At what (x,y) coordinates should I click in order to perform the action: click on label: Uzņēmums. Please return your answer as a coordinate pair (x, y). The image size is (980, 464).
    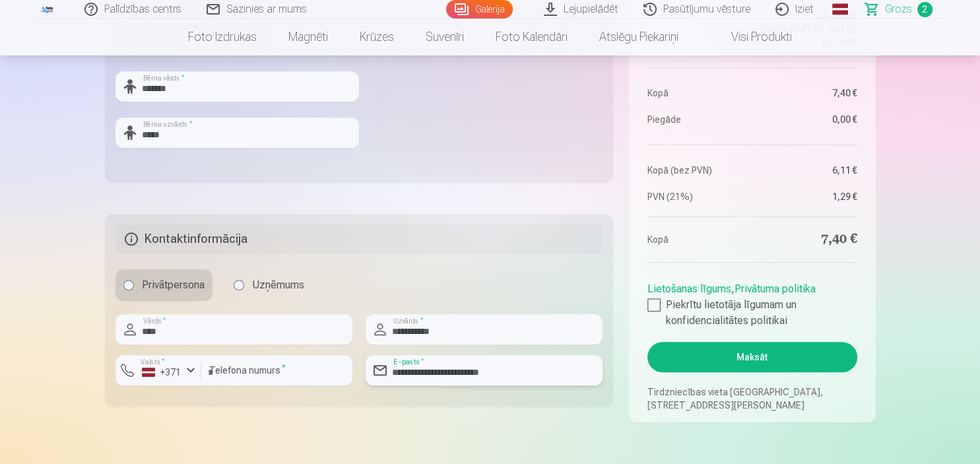
    Looking at the image, I should click on (268, 285).